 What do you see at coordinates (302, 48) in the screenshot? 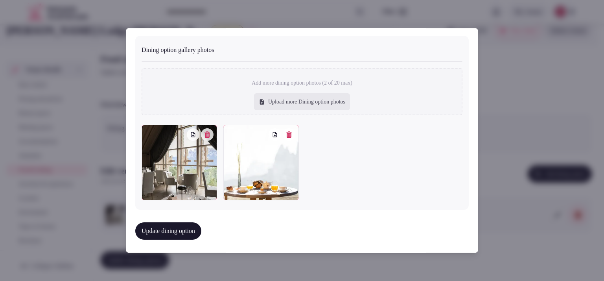
I see `div: Dining option gallery photos` at bounding box center [302, 48].